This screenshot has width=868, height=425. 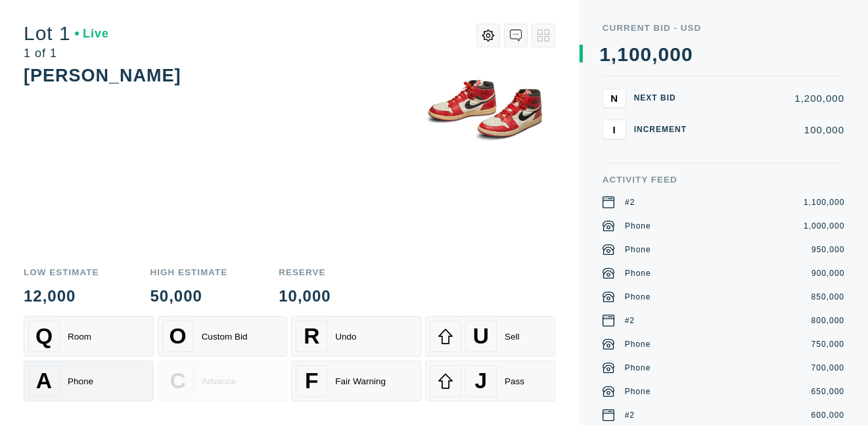 What do you see at coordinates (360, 381) in the screenshot?
I see `div: Fair Warning` at bounding box center [360, 381].